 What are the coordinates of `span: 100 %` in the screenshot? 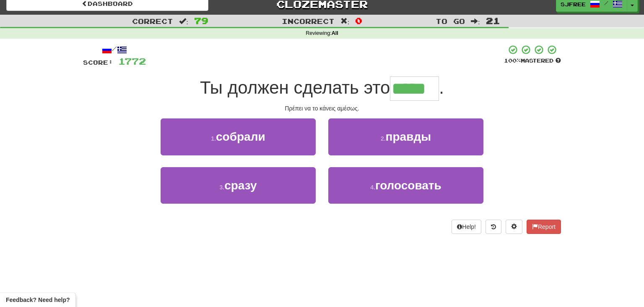 It's located at (512, 60).